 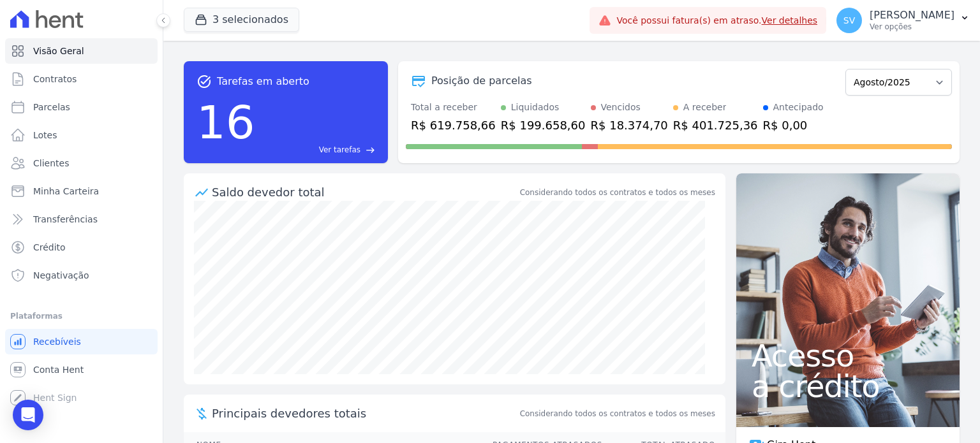 I want to click on div: Antecipado, so click(x=798, y=107).